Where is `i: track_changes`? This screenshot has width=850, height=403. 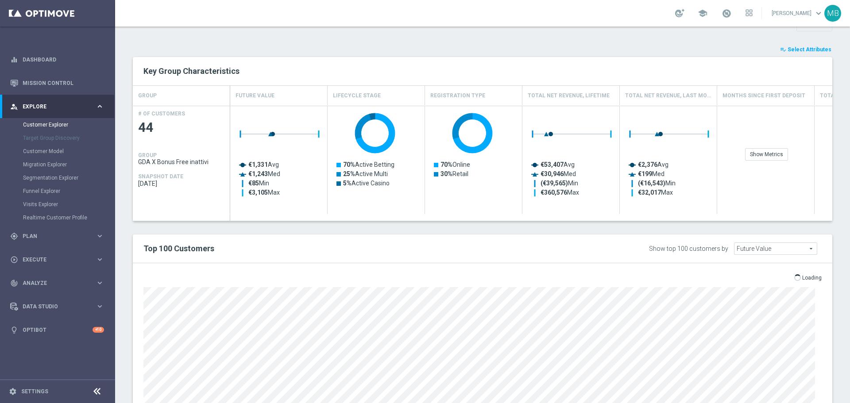 i: track_changes is located at coordinates (14, 283).